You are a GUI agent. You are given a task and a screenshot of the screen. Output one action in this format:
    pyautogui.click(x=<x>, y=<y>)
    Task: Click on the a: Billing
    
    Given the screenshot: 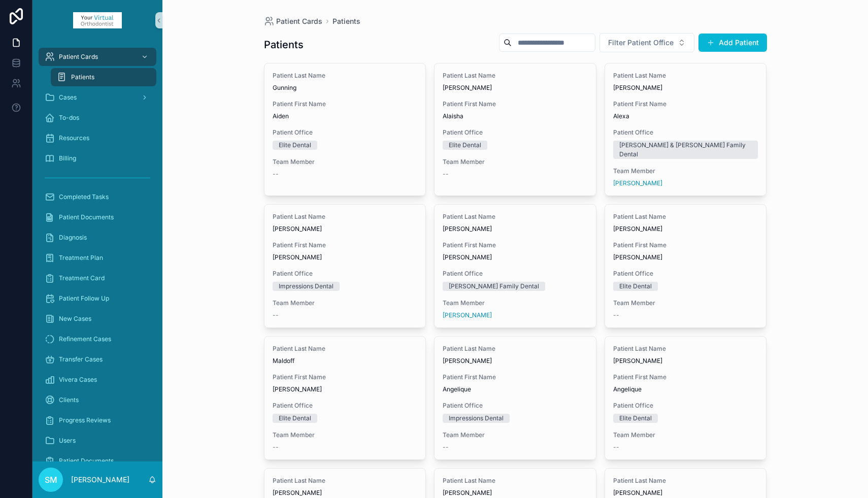 What is the action you would take?
    pyautogui.click(x=97, y=158)
    